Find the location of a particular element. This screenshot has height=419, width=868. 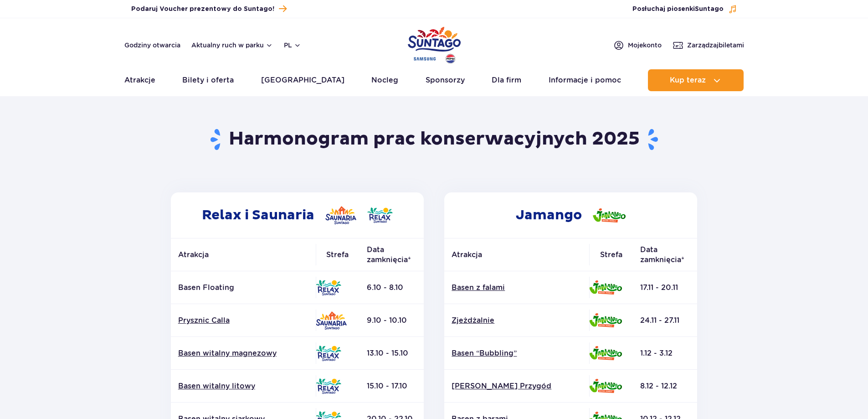

a: Basen z falami is located at coordinates (517, 287).